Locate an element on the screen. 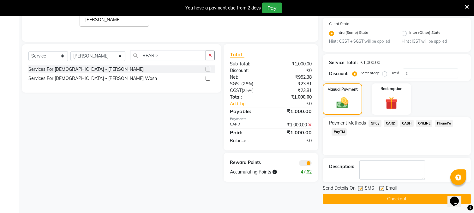  div: Service Total: is located at coordinates (343, 63).